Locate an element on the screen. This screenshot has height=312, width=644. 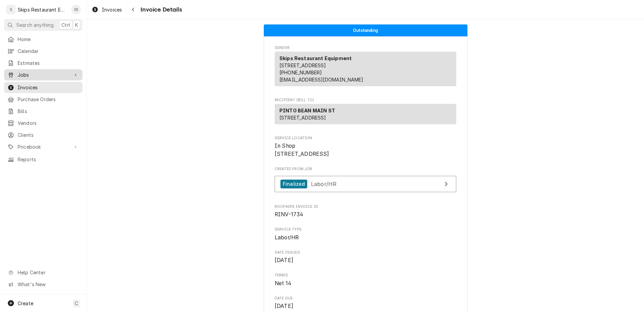
span: Home is located at coordinates (48, 39).